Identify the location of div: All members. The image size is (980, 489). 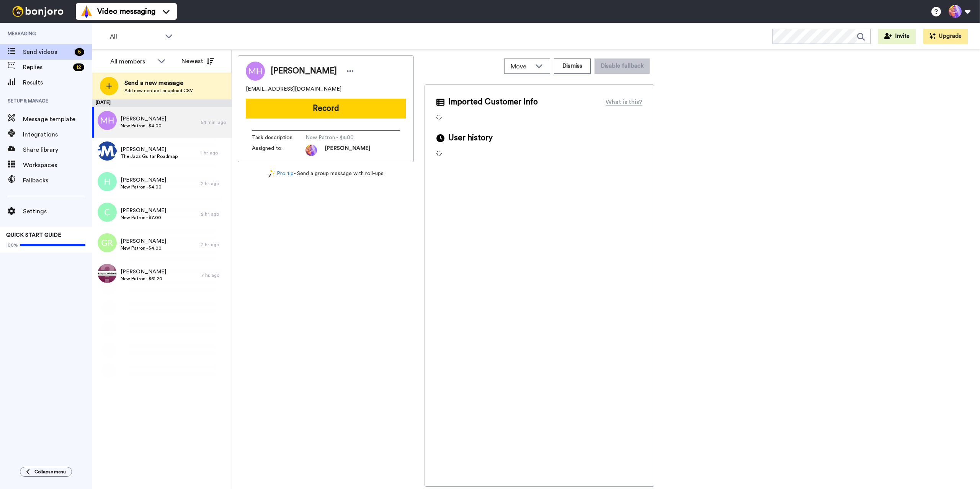
(132, 62).